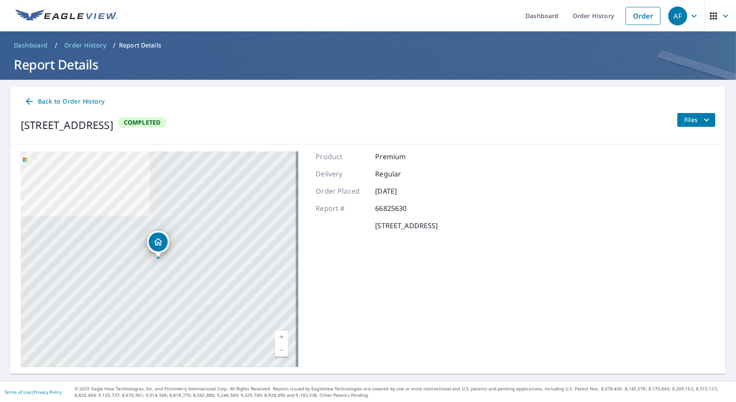 The width and height of the screenshot is (736, 402). I want to click on a: Terms of Use, so click(18, 392).